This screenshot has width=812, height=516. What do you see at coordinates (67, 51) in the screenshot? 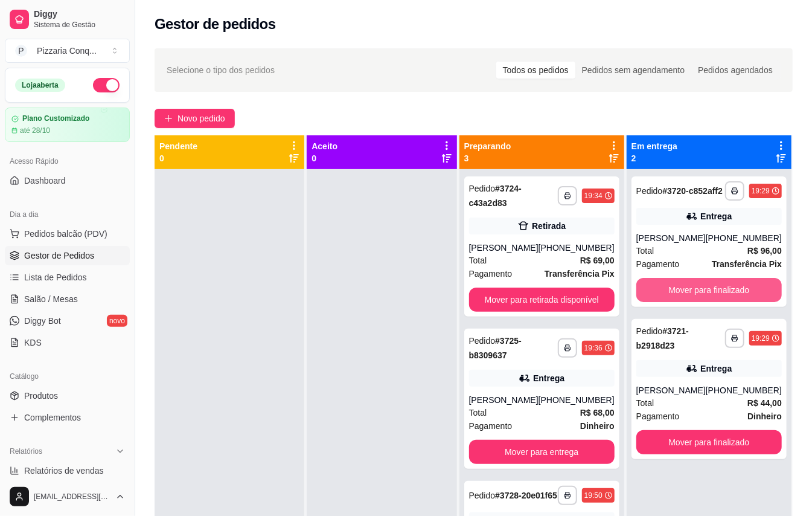
I see `button: Select a team` at bounding box center [67, 51].